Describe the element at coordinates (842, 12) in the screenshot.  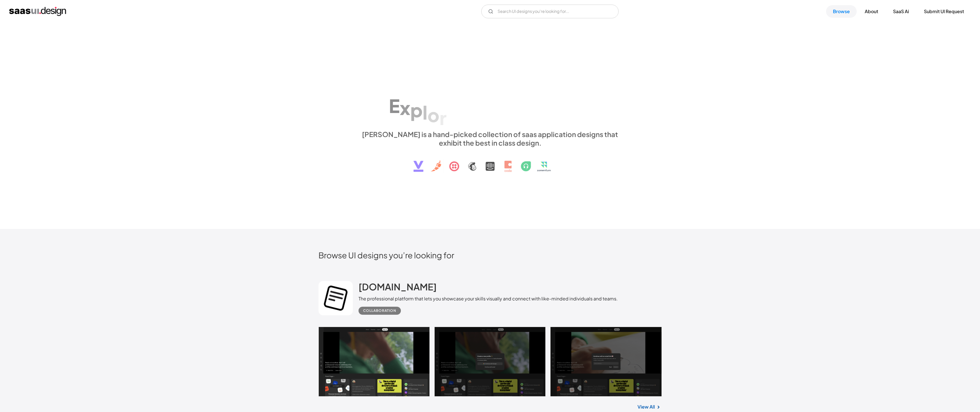
I see `a: Browse` at that location.